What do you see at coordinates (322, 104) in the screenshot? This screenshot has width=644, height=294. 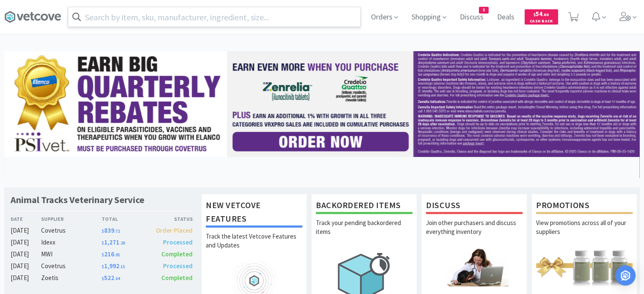 I see `img: c0597424cfe842289f5eaa75fb79644f.jpg` at bounding box center [322, 104].